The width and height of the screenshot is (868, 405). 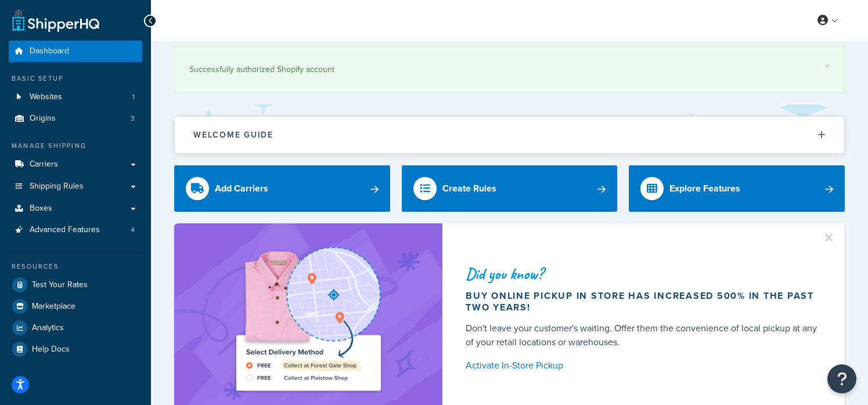 What do you see at coordinates (76, 186) in the screenshot?
I see `li: Shipping Rules` at bounding box center [76, 186].